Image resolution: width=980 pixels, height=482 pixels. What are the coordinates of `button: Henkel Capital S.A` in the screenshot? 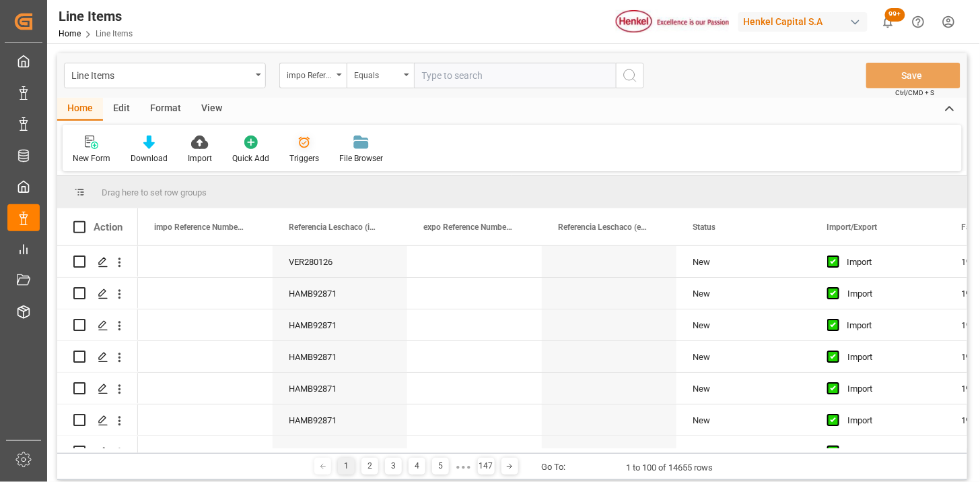 It's located at (806, 21).